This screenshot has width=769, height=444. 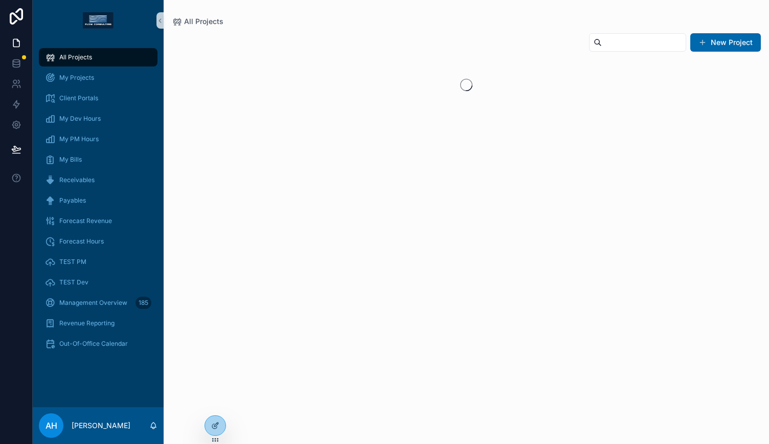 I want to click on a: My Dev Hours, so click(x=98, y=119).